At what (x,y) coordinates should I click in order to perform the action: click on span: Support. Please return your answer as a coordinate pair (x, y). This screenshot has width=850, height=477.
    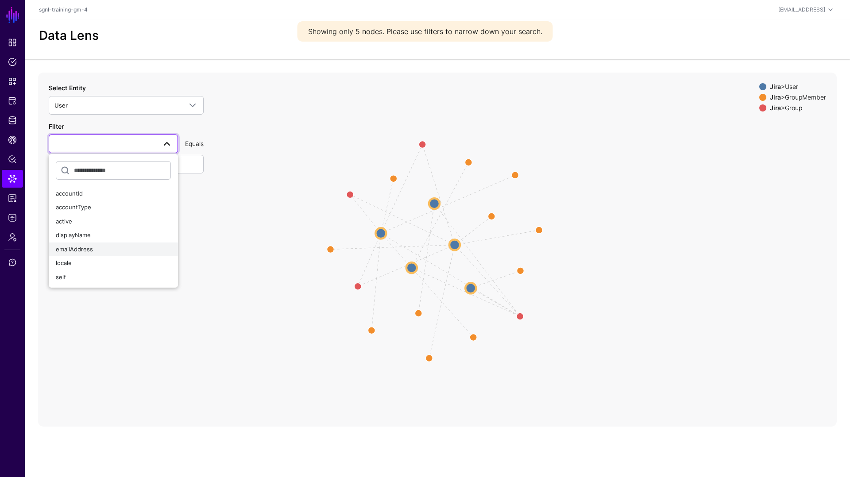
    Looking at the image, I should click on (12, 262).